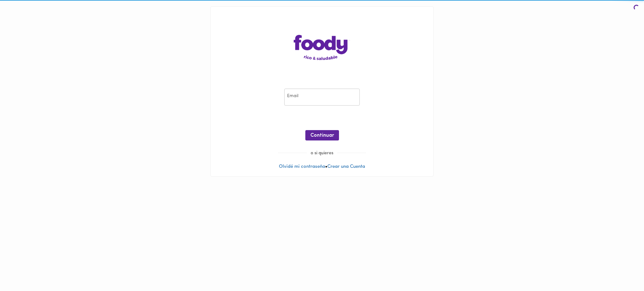 The height and width of the screenshot is (291, 644). What do you see at coordinates (322, 97) in the screenshot?
I see `input: pepitoperez@gmail.com` at bounding box center [322, 97].